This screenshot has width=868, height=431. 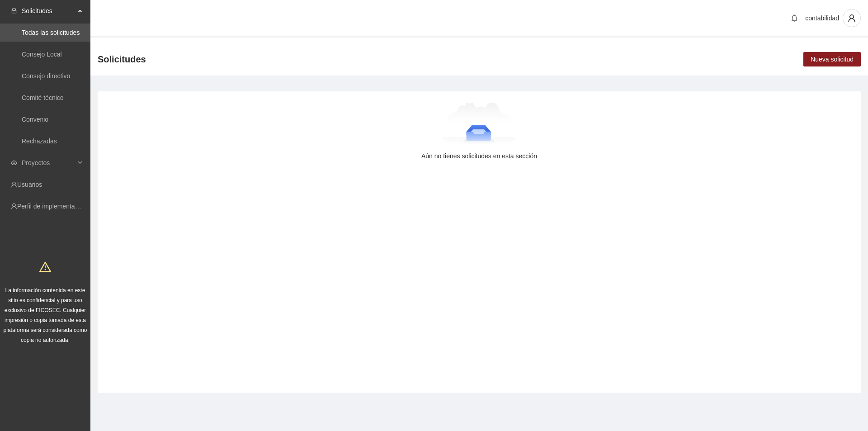 I want to click on span: Proyectos, so click(x=48, y=162).